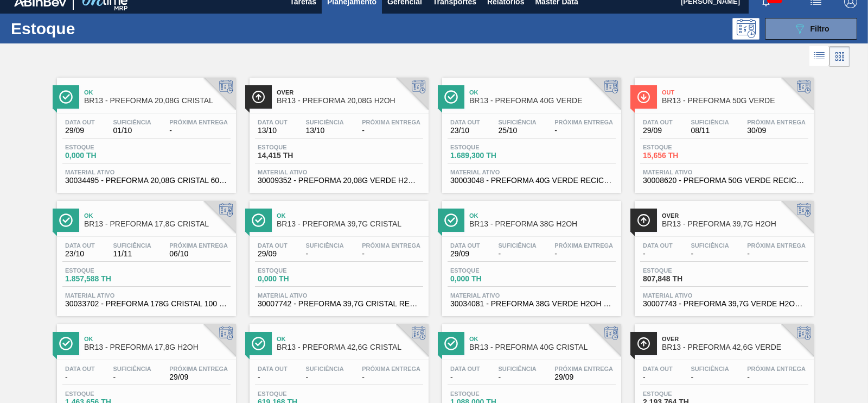 The image size is (868, 403). Describe the element at coordinates (735, 347) in the screenshot. I see `span: BR13 - PREFORMA 42,6G VERDE` at that location.